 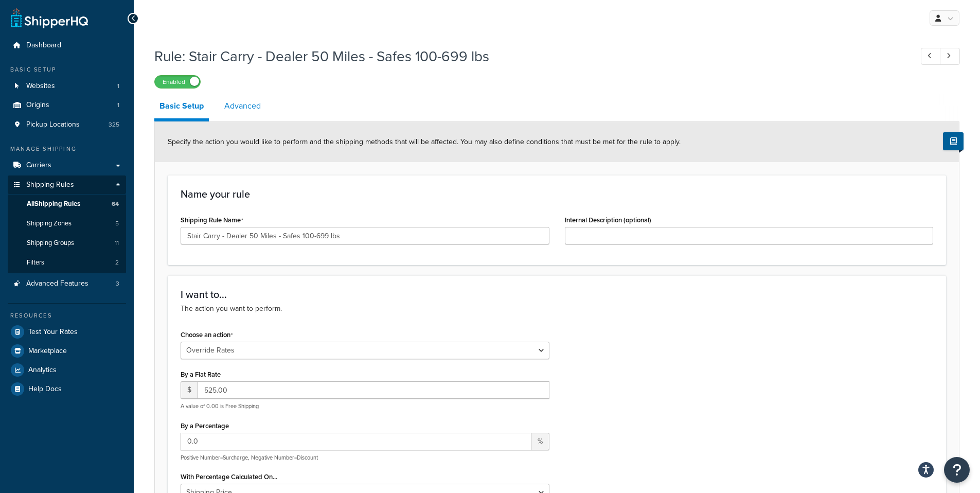 I want to click on span: Test Your Rates, so click(x=53, y=332).